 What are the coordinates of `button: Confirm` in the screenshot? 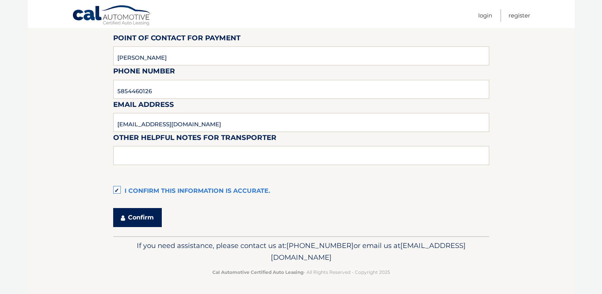 It's located at (138, 217).